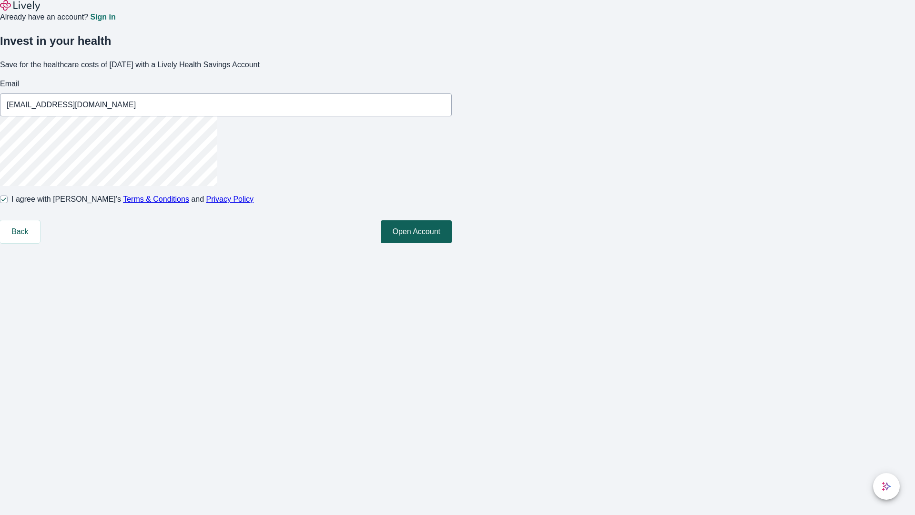 Image resolution: width=915 pixels, height=515 pixels. Describe the element at coordinates (102, 17) in the screenshot. I see `div: Sign in` at that location.